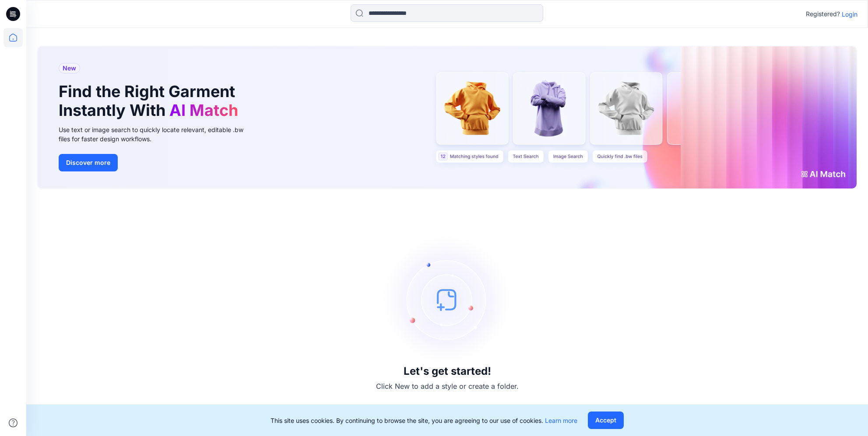  What do you see at coordinates (606, 420) in the screenshot?
I see `button: Accept` at bounding box center [606, 420].